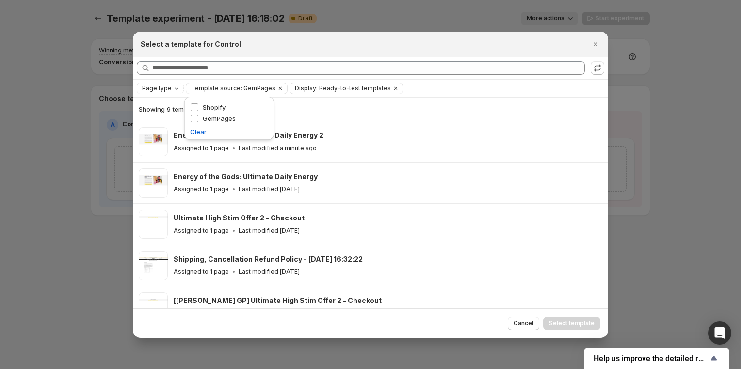 This screenshot has width=741, height=369. I want to click on span: Shopify, so click(214, 107).